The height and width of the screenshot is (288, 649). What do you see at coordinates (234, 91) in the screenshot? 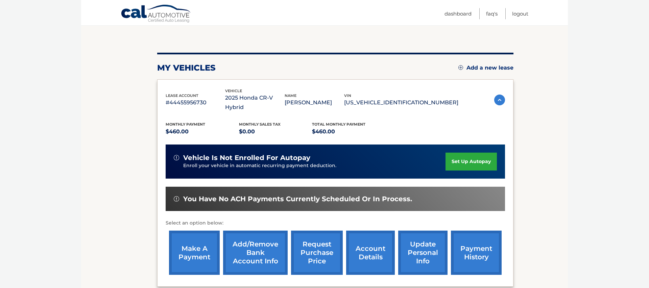
I see `span: vehicle` at bounding box center [234, 91].